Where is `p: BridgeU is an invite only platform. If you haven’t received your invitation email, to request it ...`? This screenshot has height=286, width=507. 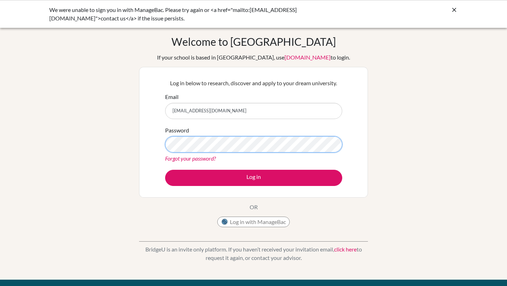 p: BridgeU is an invite only platform. If you haven’t received your invitation email, to request it ... is located at coordinates (254, 254).